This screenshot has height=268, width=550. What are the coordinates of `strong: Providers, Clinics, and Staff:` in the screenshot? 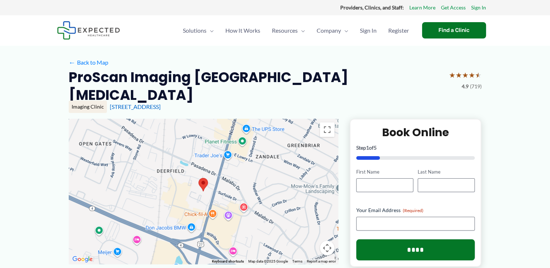 It's located at (372, 7).